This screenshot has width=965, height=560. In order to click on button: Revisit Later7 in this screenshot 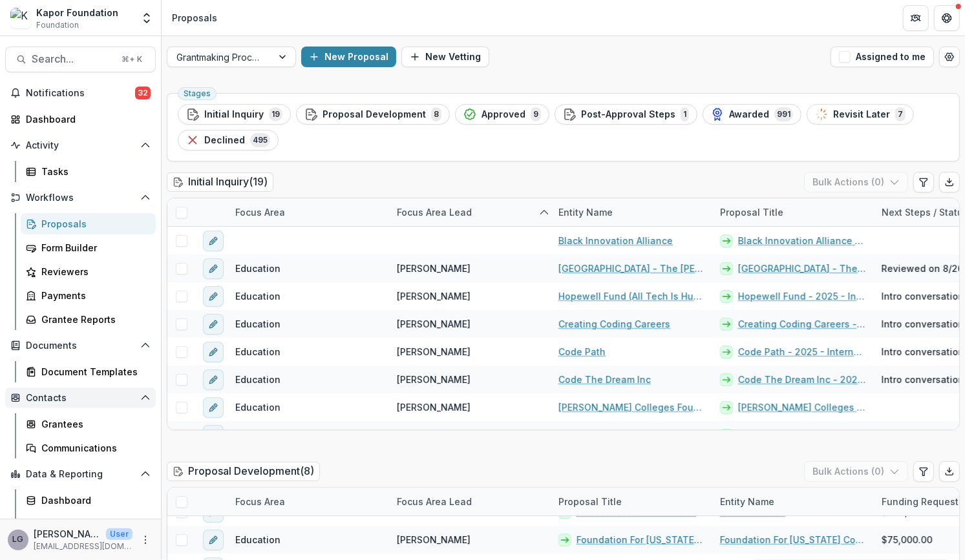, I will do `click(860, 115)`.